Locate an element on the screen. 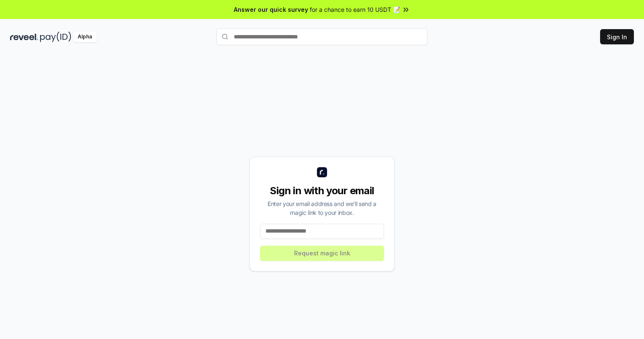  button: Sign In is located at coordinates (617, 37).